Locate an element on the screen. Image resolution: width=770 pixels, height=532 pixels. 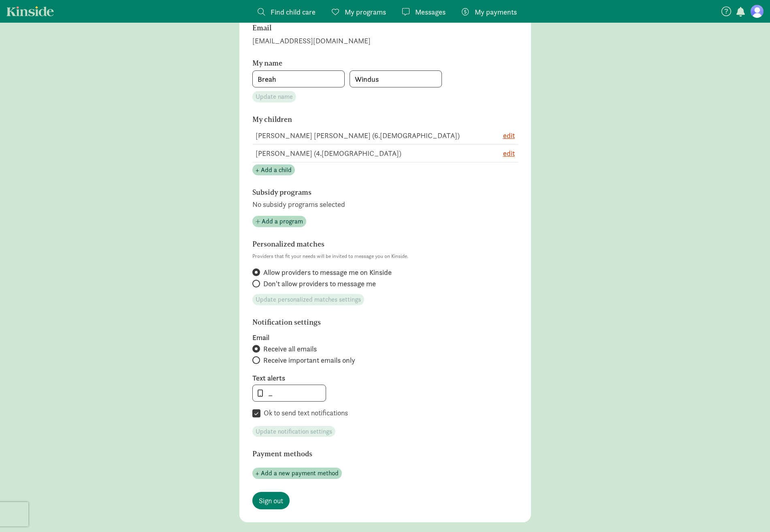
a: Kinside is located at coordinates (30, 11).